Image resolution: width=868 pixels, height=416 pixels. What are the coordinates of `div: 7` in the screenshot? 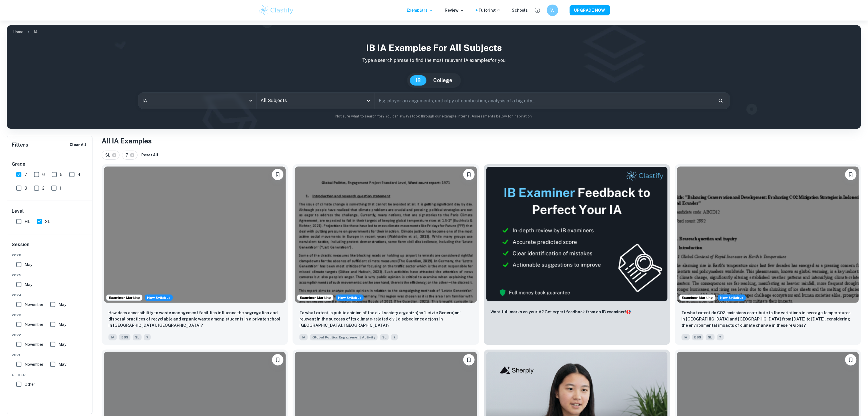 It's located at (130, 155).